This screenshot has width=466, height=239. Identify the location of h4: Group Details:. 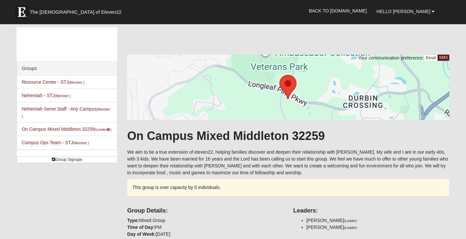
(206, 211).